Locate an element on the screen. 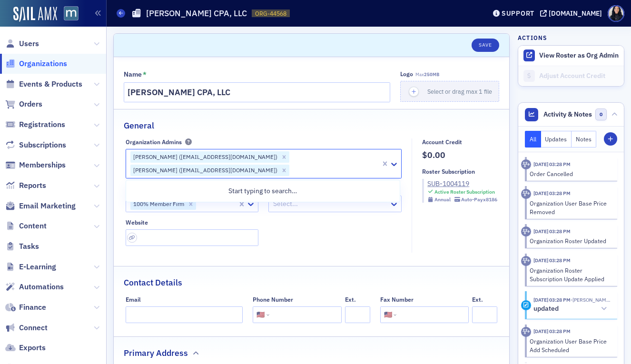 The width and height of the screenshot is (631, 364). a: Events & Products is located at coordinates (44, 84).